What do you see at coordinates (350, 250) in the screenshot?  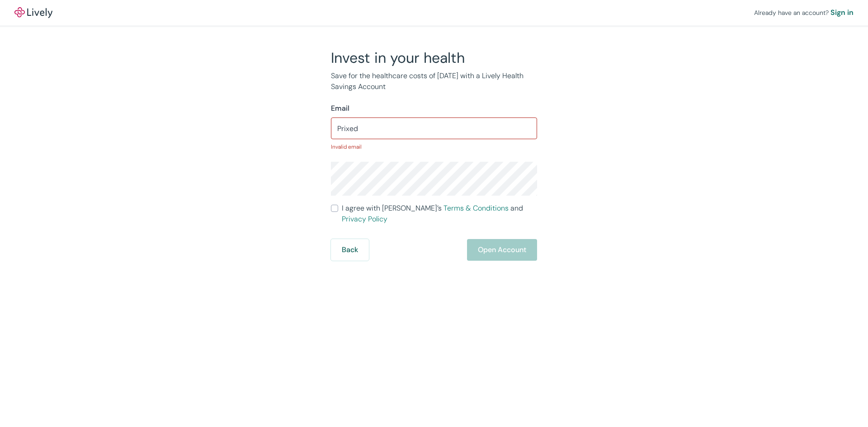 I see `button: Back` at bounding box center [350, 250].